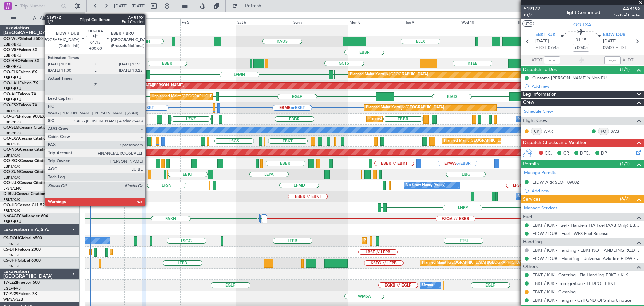 This screenshot has width=644, height=306. I want to click on input: Trip Number, so click(40, 6).